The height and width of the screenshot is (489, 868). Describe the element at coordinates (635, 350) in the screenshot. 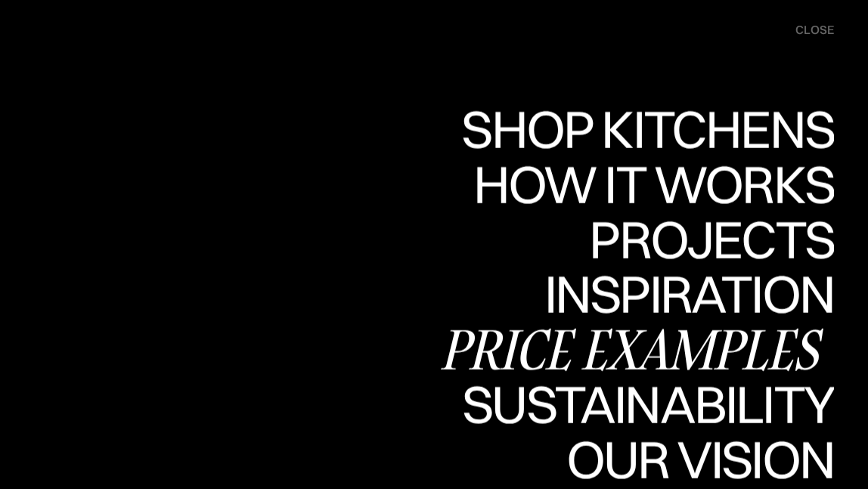

I see `a: Price examples` at that location.